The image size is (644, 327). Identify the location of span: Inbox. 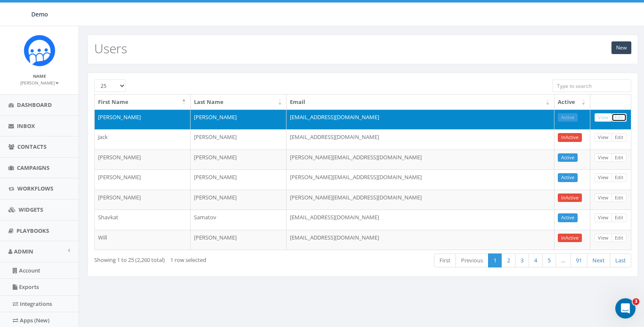
(26, 126).